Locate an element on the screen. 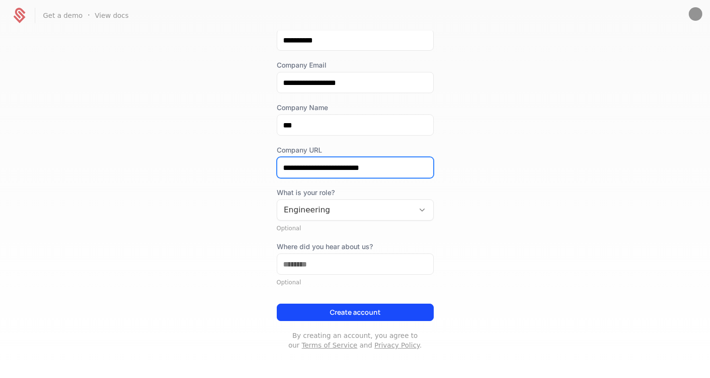 Image resolution: width=710 pixels, height=378 pixels. img: 's logo is located at coordinates (696, 14).